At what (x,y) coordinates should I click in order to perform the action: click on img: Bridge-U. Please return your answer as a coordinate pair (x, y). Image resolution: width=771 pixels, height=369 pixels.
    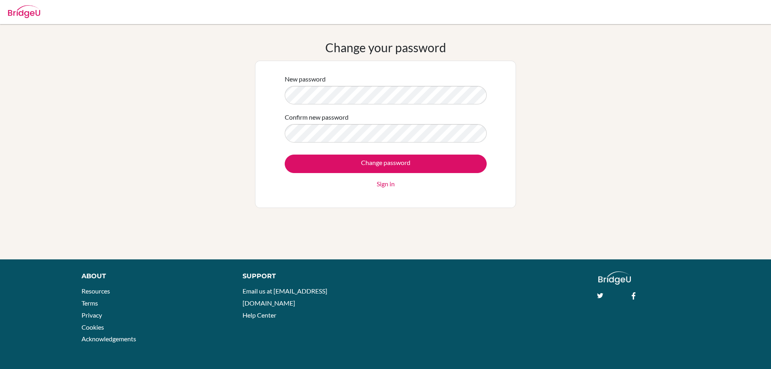
    Looking at the image, I should click on (24, 12).